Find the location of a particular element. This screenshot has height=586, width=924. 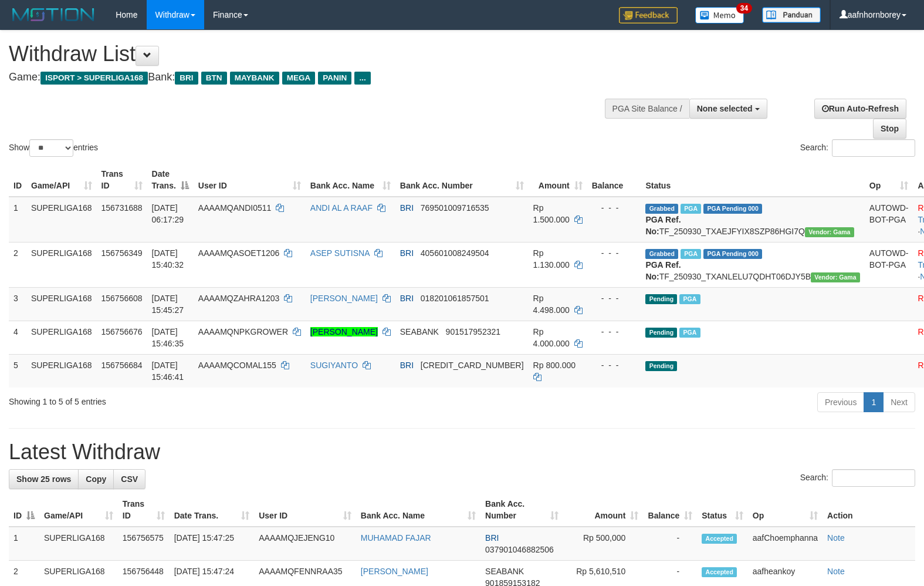

span: Copy 569901015855531 to clipboard is located at coordinates (473, 365).